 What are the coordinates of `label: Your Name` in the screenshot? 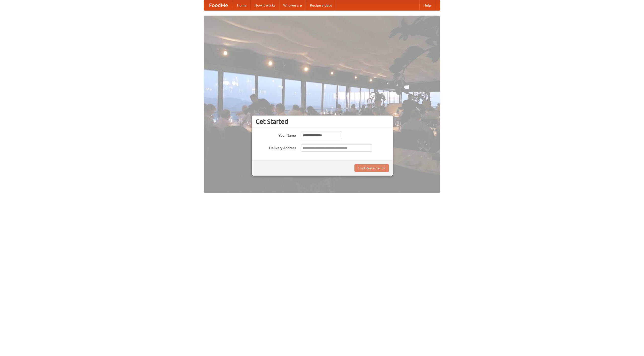 It's located at (276, 135).